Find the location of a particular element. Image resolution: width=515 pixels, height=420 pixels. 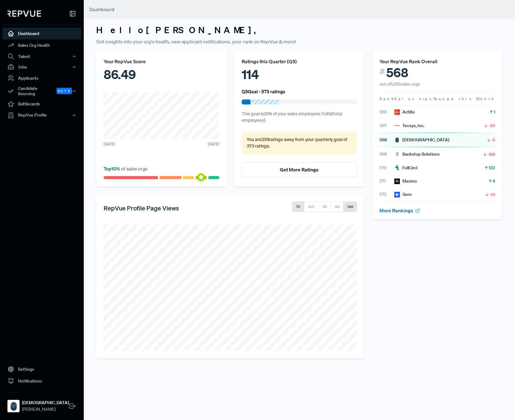

span: -30 is located at coordinates (492, 125).